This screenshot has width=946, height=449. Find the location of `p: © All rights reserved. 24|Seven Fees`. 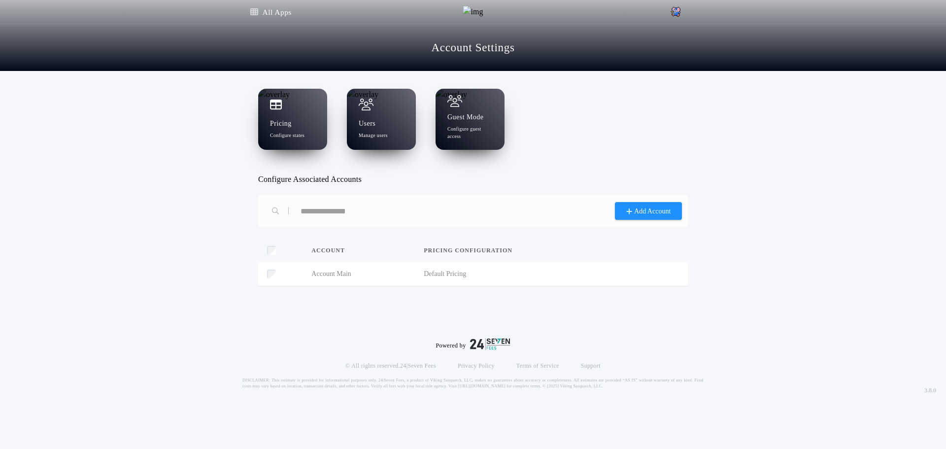

p: © All rights reserved. 24|Seven Fees is located at coordinates (391, 365).